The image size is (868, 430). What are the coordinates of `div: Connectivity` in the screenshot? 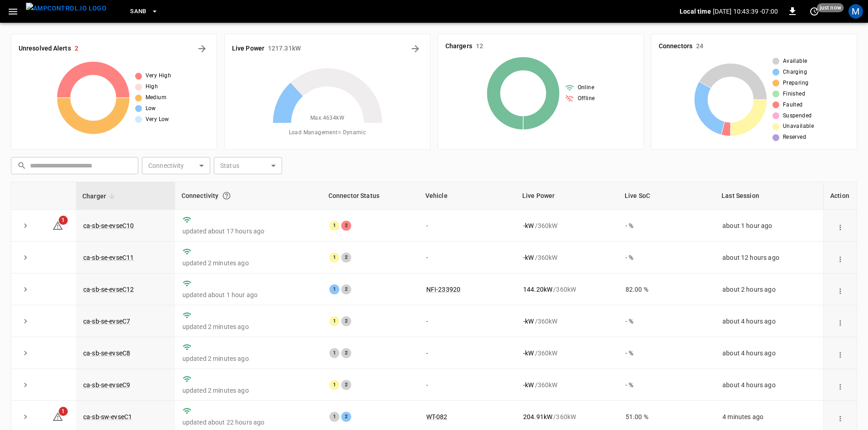 It's located at (248, 196).